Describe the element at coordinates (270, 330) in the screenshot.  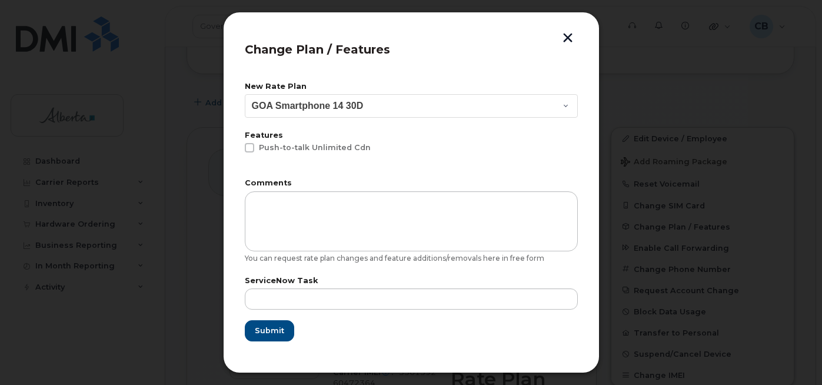
I see `span: Submit` at that location.